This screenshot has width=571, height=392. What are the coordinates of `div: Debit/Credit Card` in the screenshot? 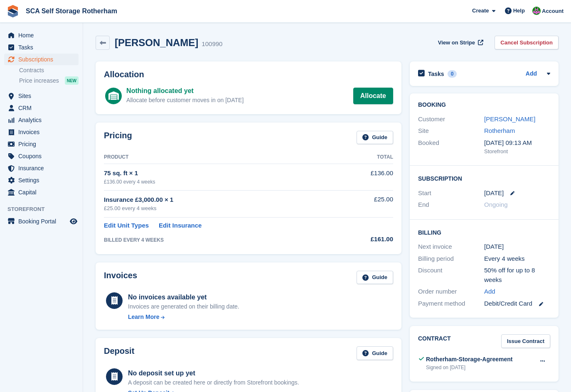 It's located at (517, 304).